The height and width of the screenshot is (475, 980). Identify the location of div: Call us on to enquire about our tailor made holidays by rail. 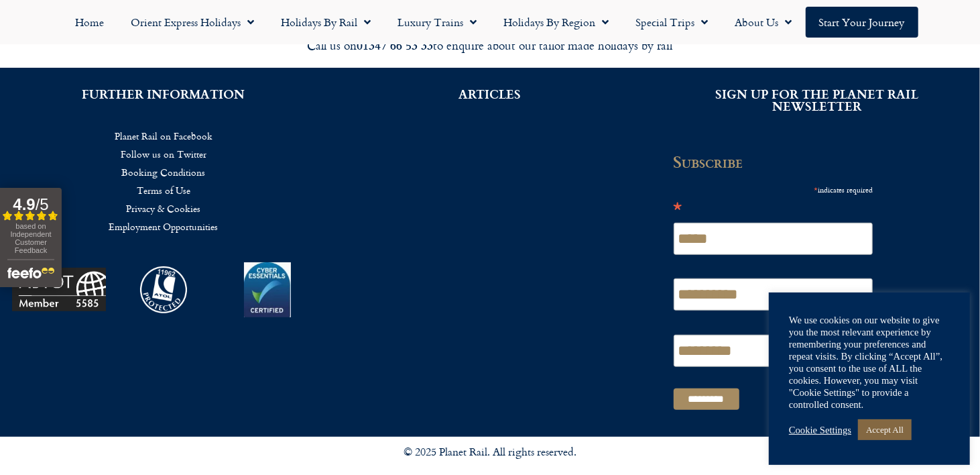
(490, 45).